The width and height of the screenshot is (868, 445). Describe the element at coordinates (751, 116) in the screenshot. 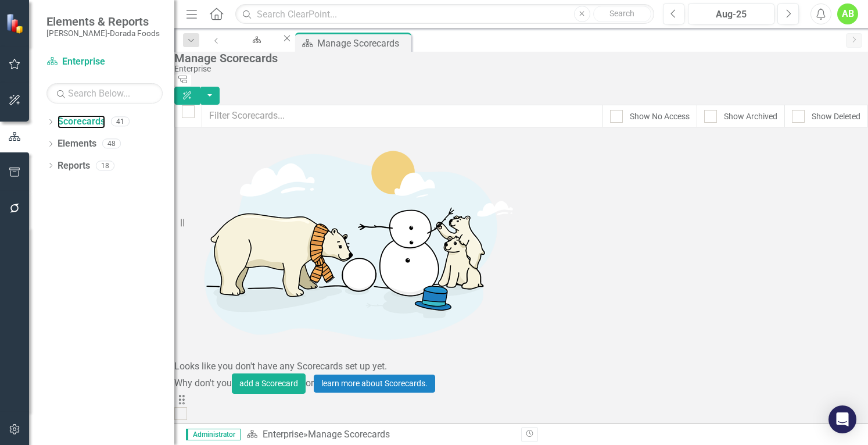

I see `div: Show Archived` at that location.